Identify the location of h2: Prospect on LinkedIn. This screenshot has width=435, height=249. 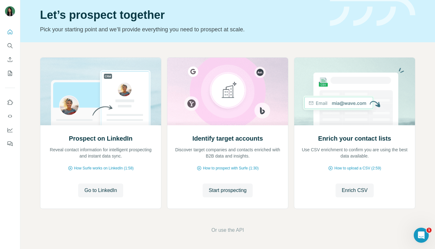
(100, 138).